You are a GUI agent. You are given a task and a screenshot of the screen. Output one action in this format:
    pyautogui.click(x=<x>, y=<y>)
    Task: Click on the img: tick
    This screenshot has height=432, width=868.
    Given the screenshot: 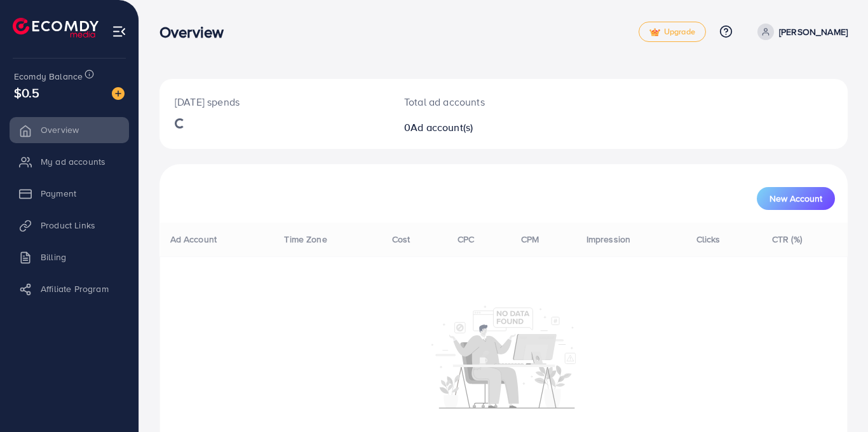 What is the action you would take?
    pyautogui.click(x=655, y=33)
    